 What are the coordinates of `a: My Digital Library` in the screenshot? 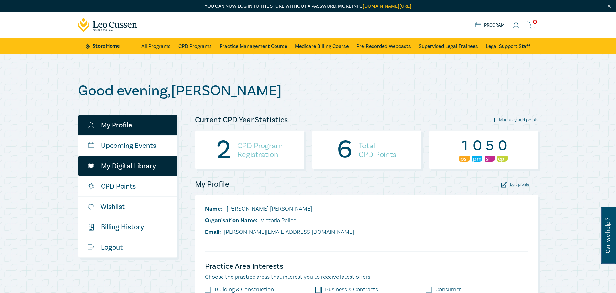 It's located at (127, 166).